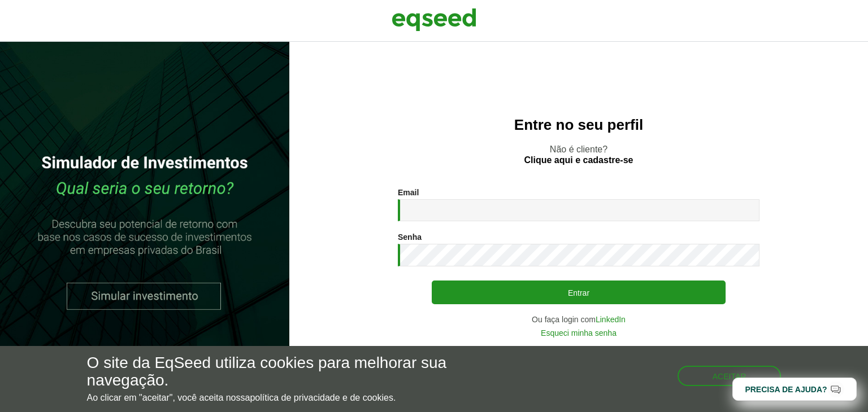  Describe the element at coordinates (434, 20) in the screenshot. I see `img: EqSeed Logo` at that location.